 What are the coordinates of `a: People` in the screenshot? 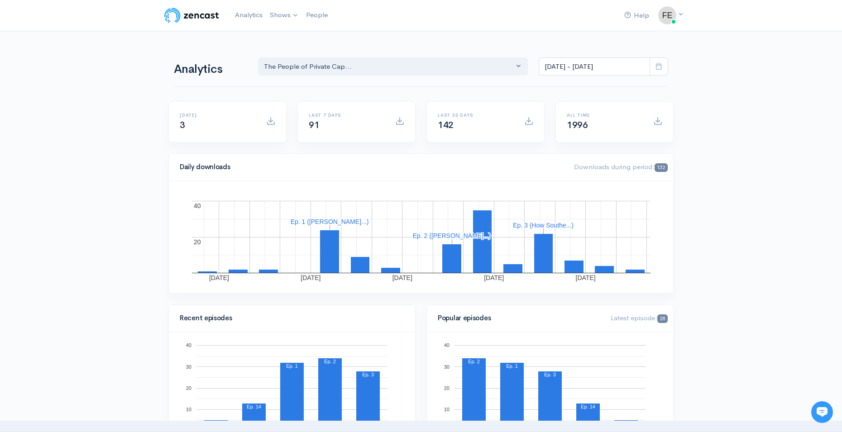 It's located at (317, 15).